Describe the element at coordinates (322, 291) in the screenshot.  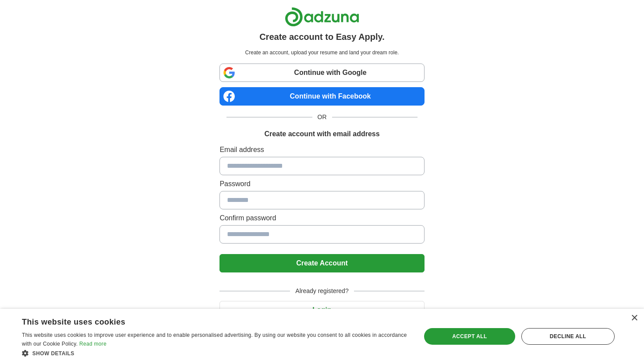
I see `span: Already registered?` at that location.